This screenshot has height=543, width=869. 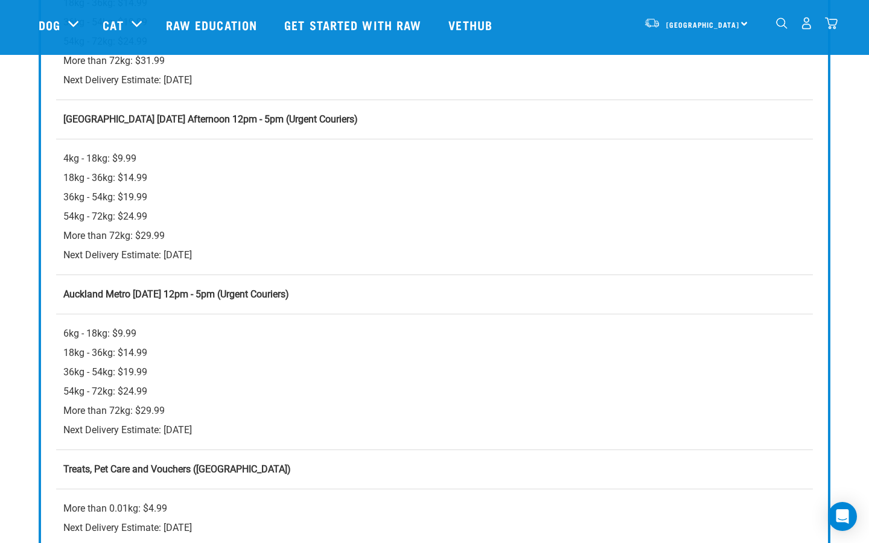 What do you see at coordinates (113, 25) in the screenshot?
I see `a: Cat` at bounding box center [113, 25].